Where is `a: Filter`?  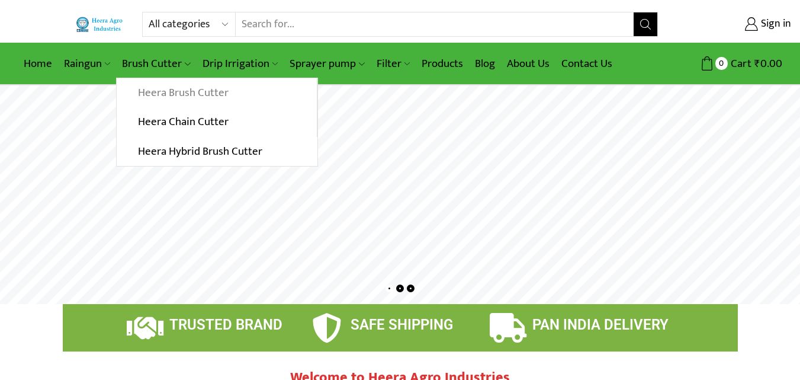
a: Filter is located at coordinates (393, 63).